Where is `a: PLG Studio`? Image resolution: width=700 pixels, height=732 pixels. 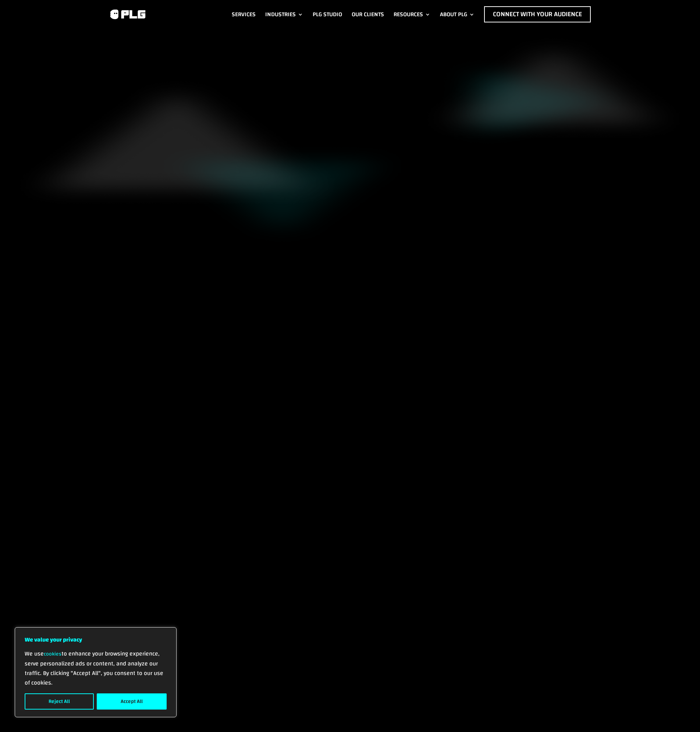 a: PLG Studio is located at coordinates (327, 14).